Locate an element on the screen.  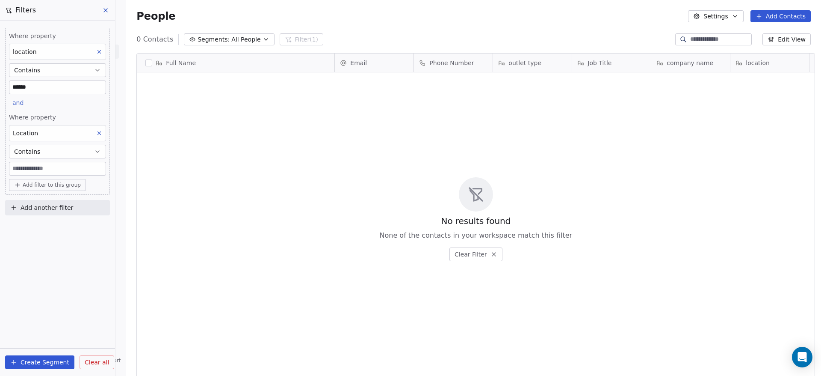
button: Edit View is located at coordinates (787, 39).